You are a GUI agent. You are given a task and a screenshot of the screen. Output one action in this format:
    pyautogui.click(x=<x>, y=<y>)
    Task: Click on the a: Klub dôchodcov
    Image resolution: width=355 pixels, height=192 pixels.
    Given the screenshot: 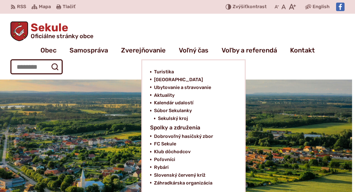 What is the action you would take?
    pyautogui.click(x=191, y=152)
    